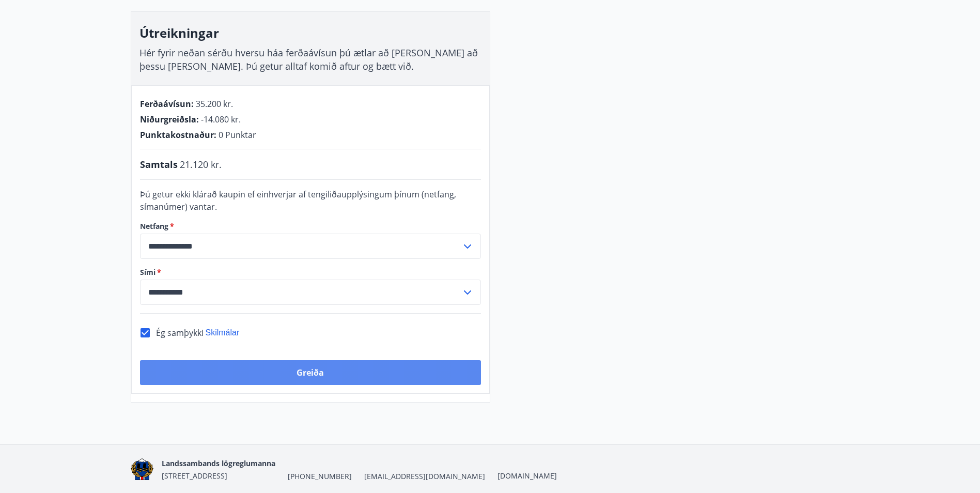  What do you see at coordinates (220, 119) in the screenshot?
I see `span: -14.080 kr.` at bounding box center [220, 119].